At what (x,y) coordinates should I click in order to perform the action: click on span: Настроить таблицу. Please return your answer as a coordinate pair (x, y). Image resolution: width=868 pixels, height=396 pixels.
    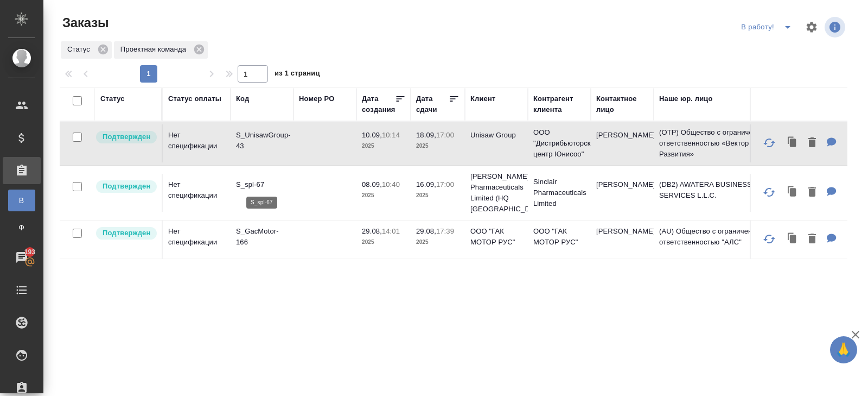
    Looking at the image, I should click on (812, 27).